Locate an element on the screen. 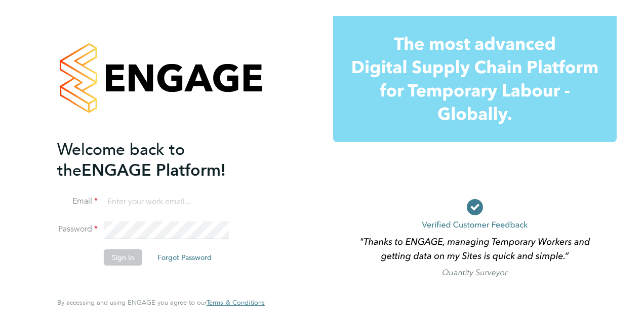  button: Sign In is located at coordinates (123, 257).